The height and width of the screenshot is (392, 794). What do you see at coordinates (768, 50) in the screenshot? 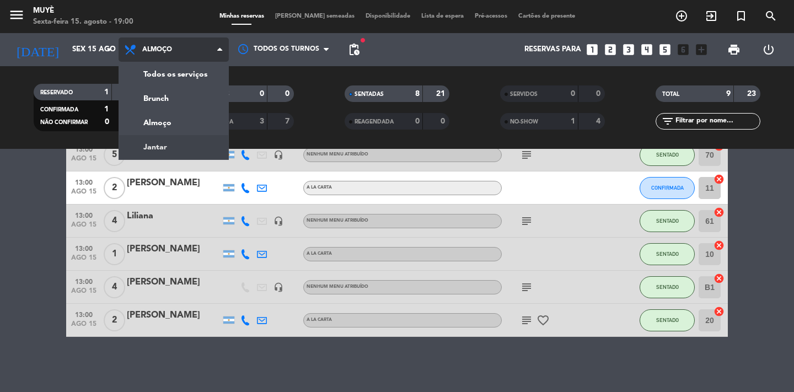
I see `div: LOG OUT` at bounding box center [768, 50].